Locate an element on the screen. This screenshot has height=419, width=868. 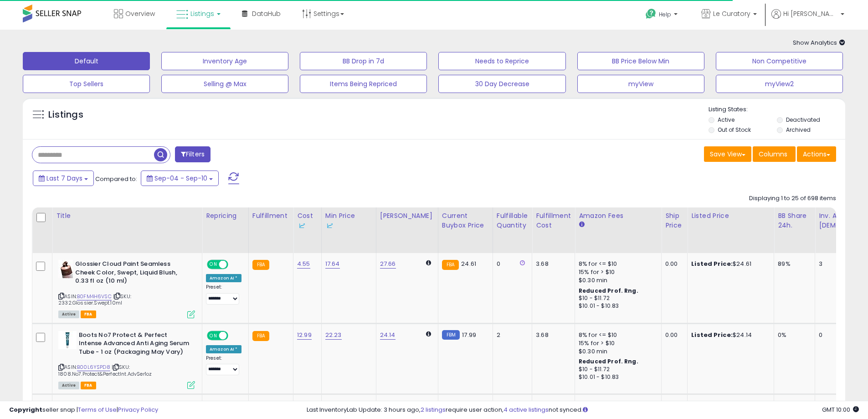
a: 27.66 is located at coordinates (387, 264).